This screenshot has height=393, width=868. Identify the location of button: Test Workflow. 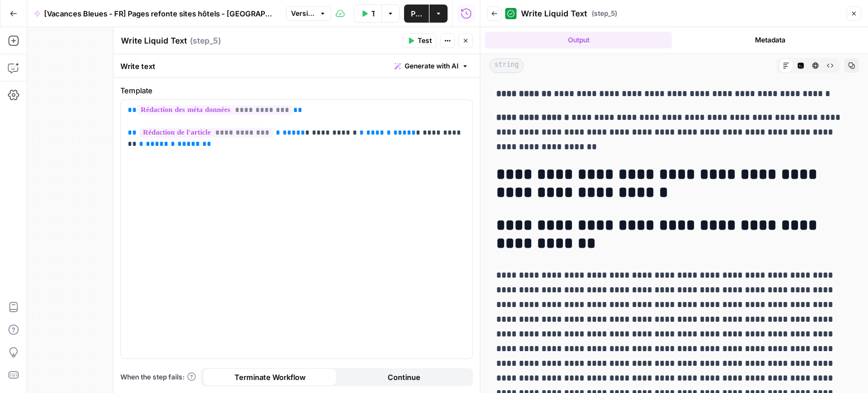
(367, 13).